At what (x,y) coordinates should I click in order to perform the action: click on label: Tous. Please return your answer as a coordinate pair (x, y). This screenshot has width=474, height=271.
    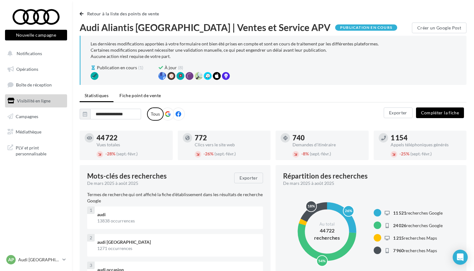
    Looking at the image, I should click on (155, 114).